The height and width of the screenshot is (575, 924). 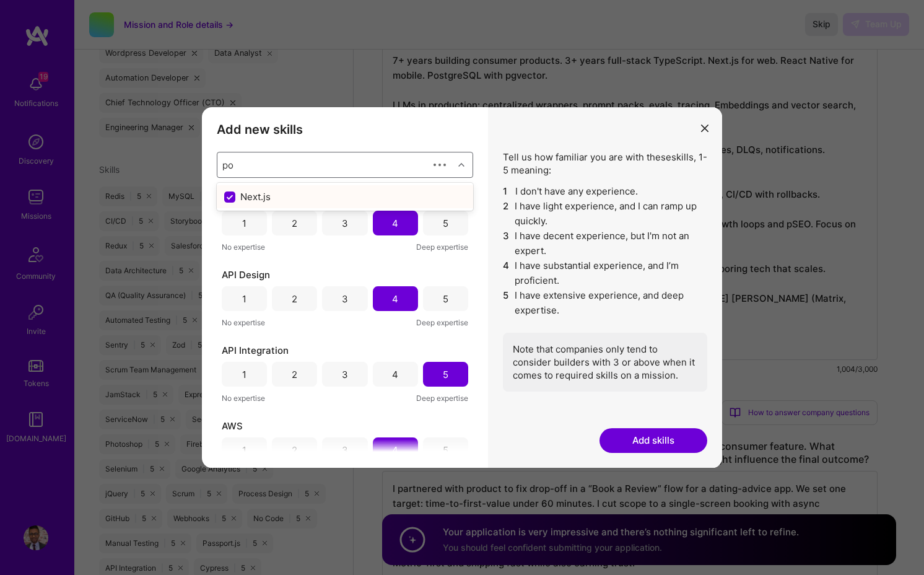 What do you see at coordinates (605, 191) in the screenshot?
I see `li: I don't have any experience.` at bounding box center [605, 191].